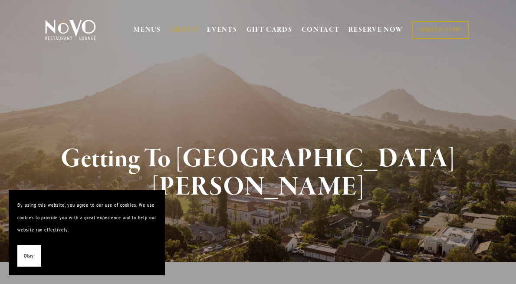 The image size is (516, 284). Describe the element at coordinates (440, 30) in the screenshot. I see `a: ORDER NOW` at that location.